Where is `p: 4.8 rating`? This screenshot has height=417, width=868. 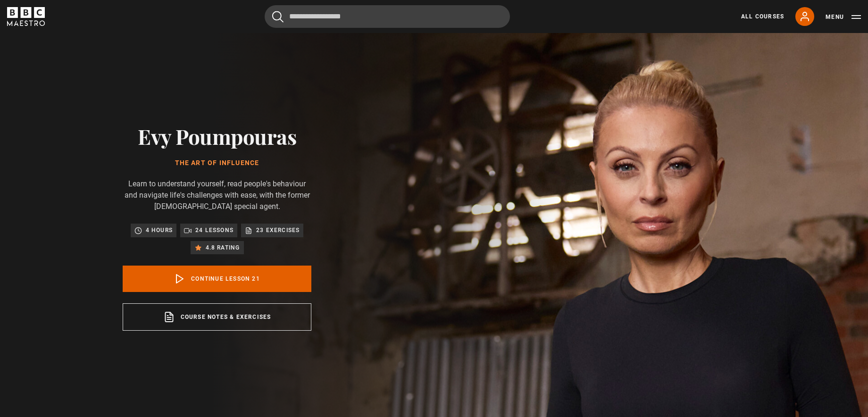 p: 4.8 rating is located at coordinates (223, 248).